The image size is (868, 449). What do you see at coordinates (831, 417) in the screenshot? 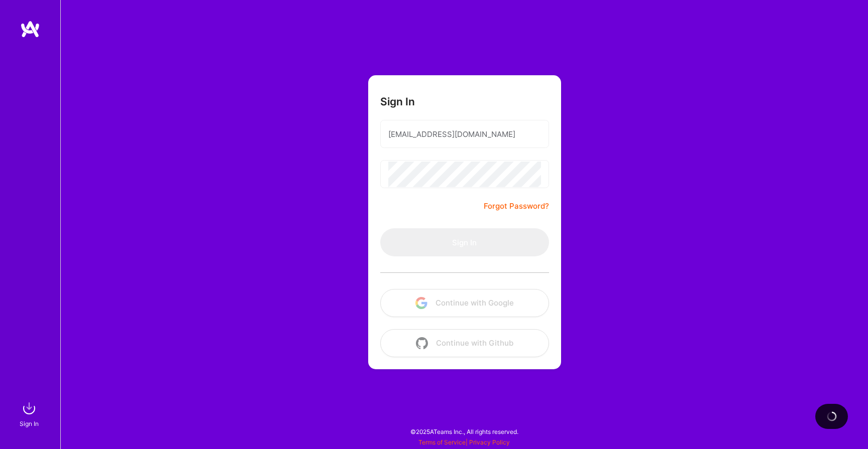
I see `img: loading` at bounding box center [831, 417].